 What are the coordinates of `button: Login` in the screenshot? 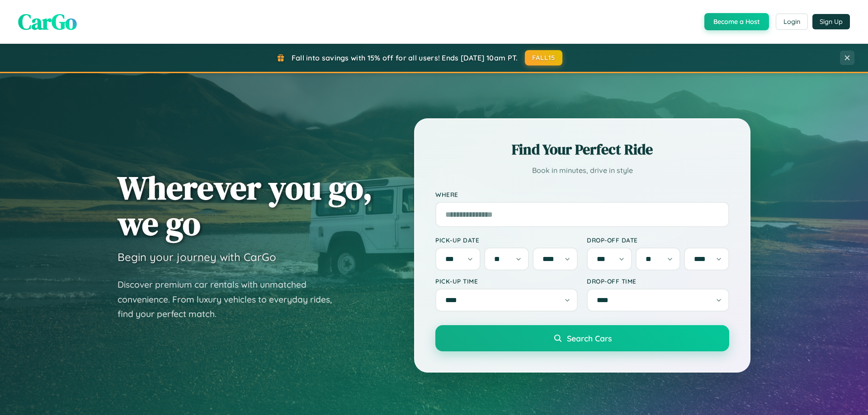 It's located at (791, 21).